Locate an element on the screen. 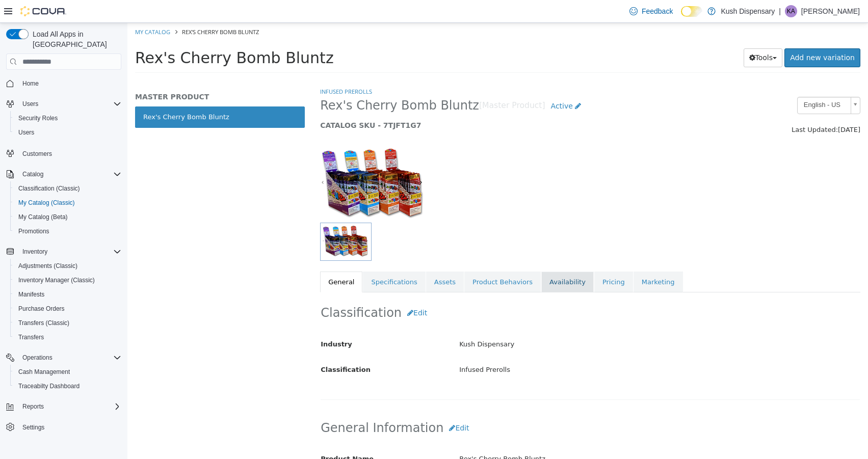 The height and width of the screenshot is (459, 868). span: Cash Management is located at coordinates (68, 372).